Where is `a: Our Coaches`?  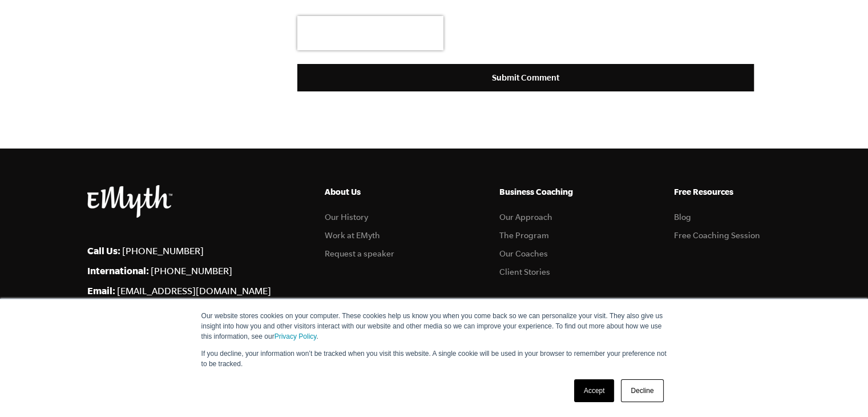 a: Our Coaches is located at coordinates (523, 253).